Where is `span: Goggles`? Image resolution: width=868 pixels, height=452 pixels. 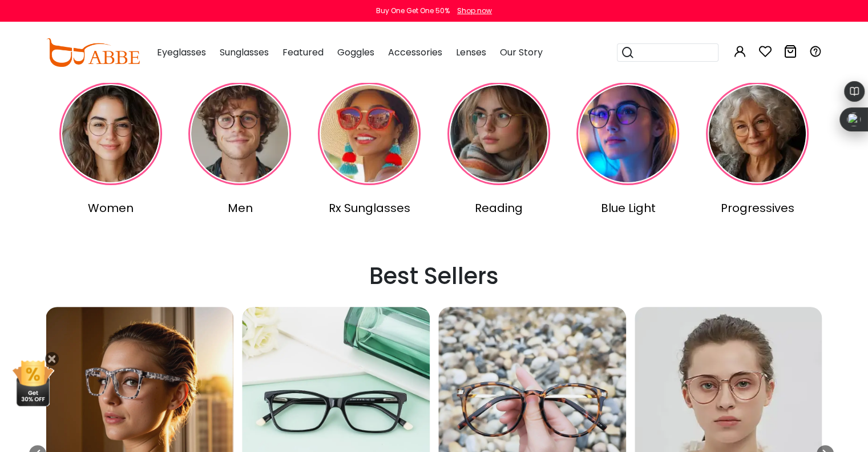
span: Goggles is located at coordinates (355, 52).